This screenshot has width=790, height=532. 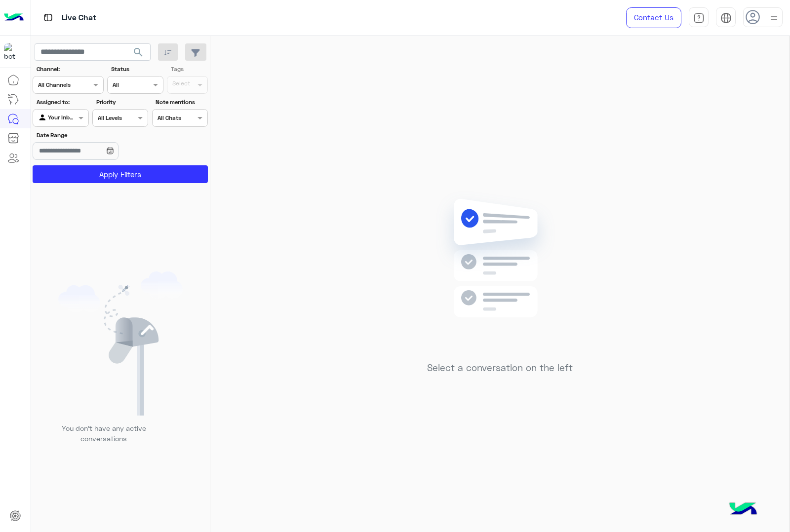 I want to click on span: search, so click(x=138, y=52).